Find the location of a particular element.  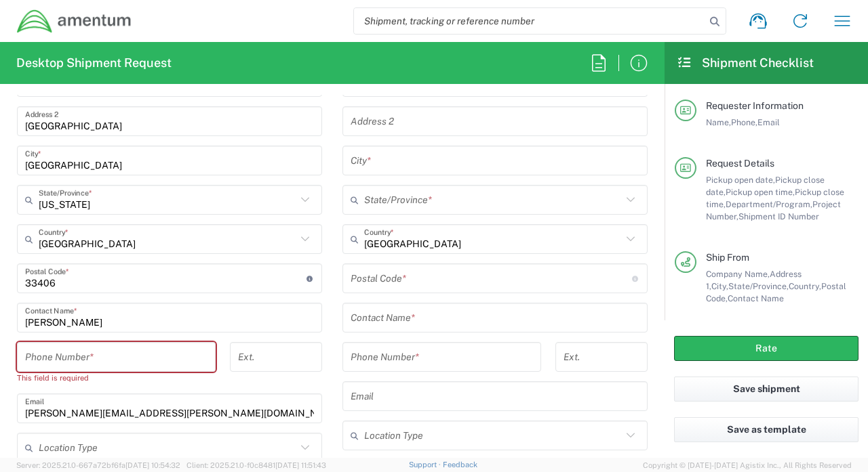

span: Shipment ID Number is located at coordinates (778, 216).